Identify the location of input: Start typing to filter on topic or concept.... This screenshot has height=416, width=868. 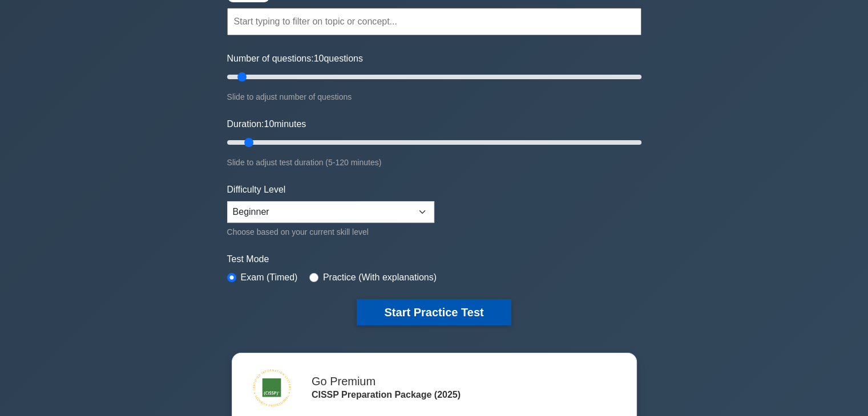
(434, 22).